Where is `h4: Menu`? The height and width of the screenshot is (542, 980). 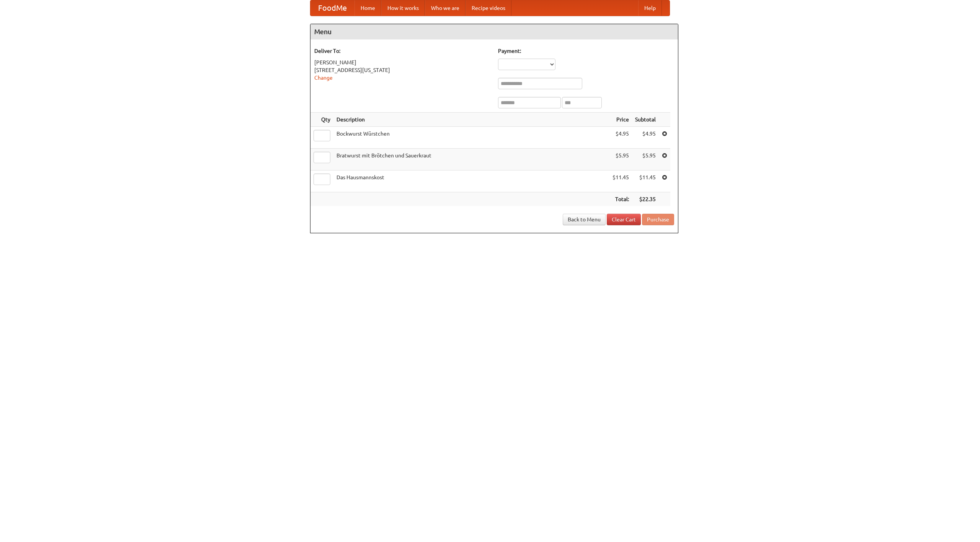
h4: Menu is located at coordinates (494, 32).